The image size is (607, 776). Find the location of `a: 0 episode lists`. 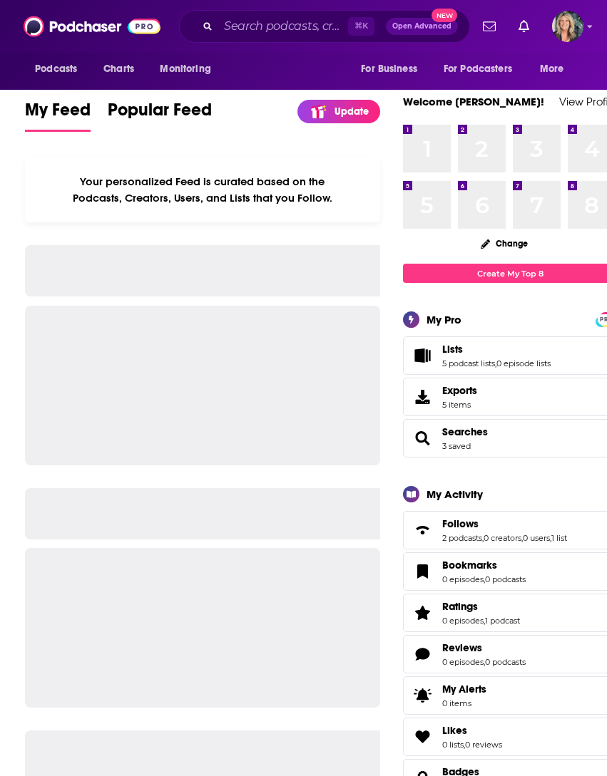

a: 0 episode lists is located at coordinates (523, 364).